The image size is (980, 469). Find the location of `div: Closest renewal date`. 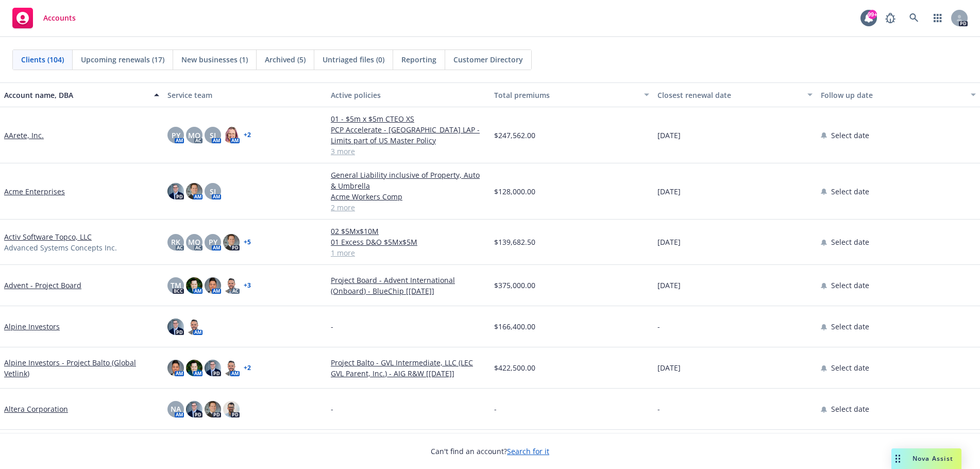

div: Closest renewal date is located at coordinates (729, 95).